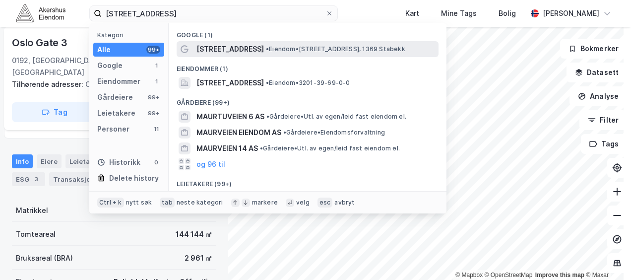 The height and width of the screenshot is (280, 631). What do you see at coordinates (134, 178) in the screenshot?
I see `div: Delete history` at bounding box center [134, 178].